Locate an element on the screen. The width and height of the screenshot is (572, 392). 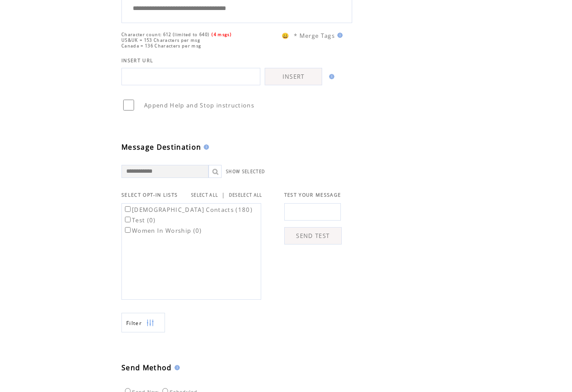
span: Canada = 136 Characters per msg is located at coordinates (161, 46).